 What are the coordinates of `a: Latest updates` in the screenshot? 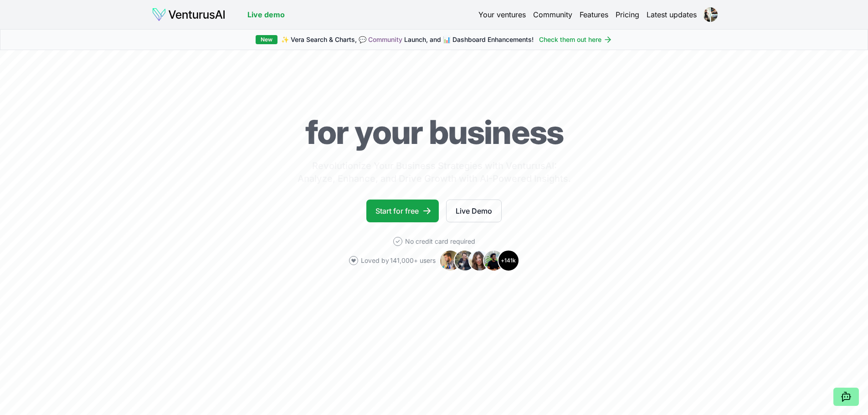 It's located at (671, 15).